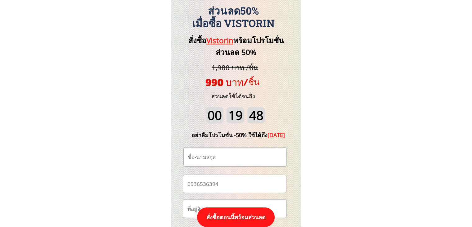 This screenshot has width=472, height=227. What do you see at coordinates (236, 46) in the screenshot?
I see `h3: สั่งซื้อ พร้อมโปรโมชั่นส่วนลด 50%` at bounding box center [236, 46].